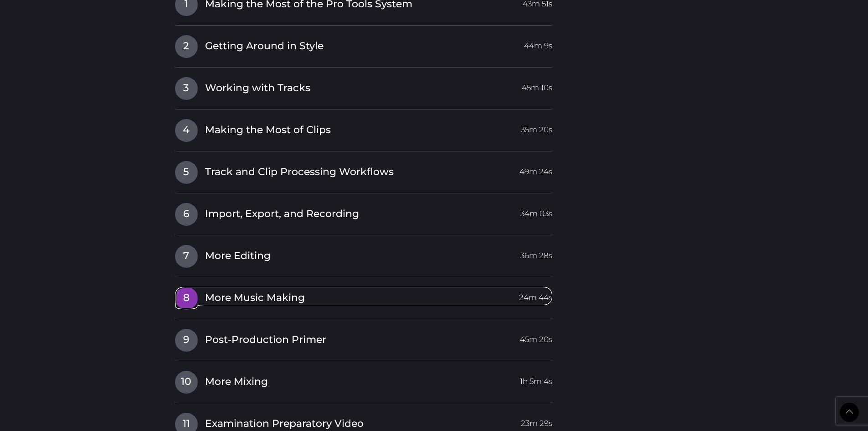  I want to click on a: 2Getting Around in Style44m 9s, so click(364, 44).